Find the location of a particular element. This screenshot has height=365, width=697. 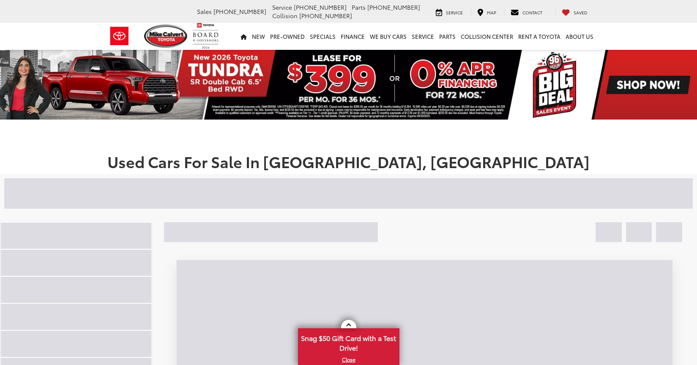

span: Saved is located at coordinates (581, 12).